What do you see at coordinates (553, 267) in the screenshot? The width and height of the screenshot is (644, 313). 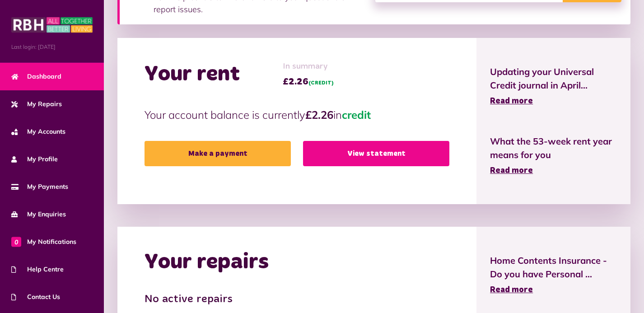 I see `span: Home Contents Insurance - Do you have Personal ...` at bounding box center [553, 267].